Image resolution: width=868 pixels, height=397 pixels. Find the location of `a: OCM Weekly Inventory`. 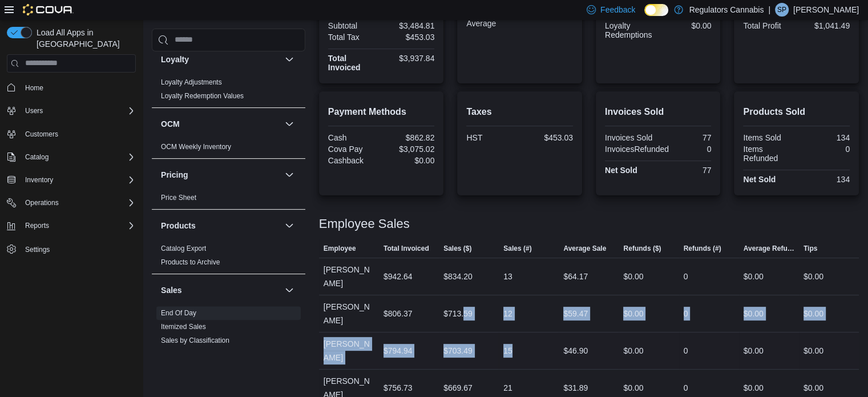

a: OCM Weekly Inventory is located at coordinates (196, 147).